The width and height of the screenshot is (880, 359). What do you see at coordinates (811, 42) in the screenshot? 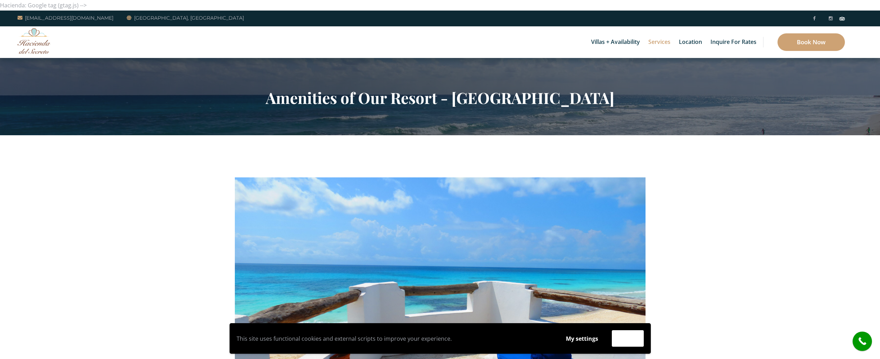
I see `a: Book Now` at bounding box center [811, 42].